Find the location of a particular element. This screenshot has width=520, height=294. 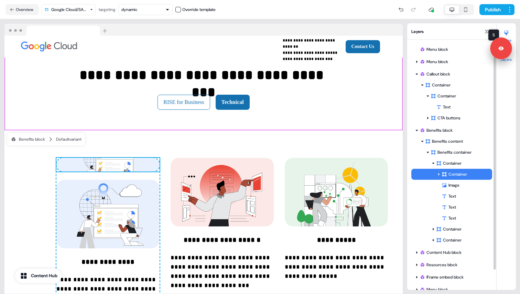

div: targeting is located at coordinates (107, 10).